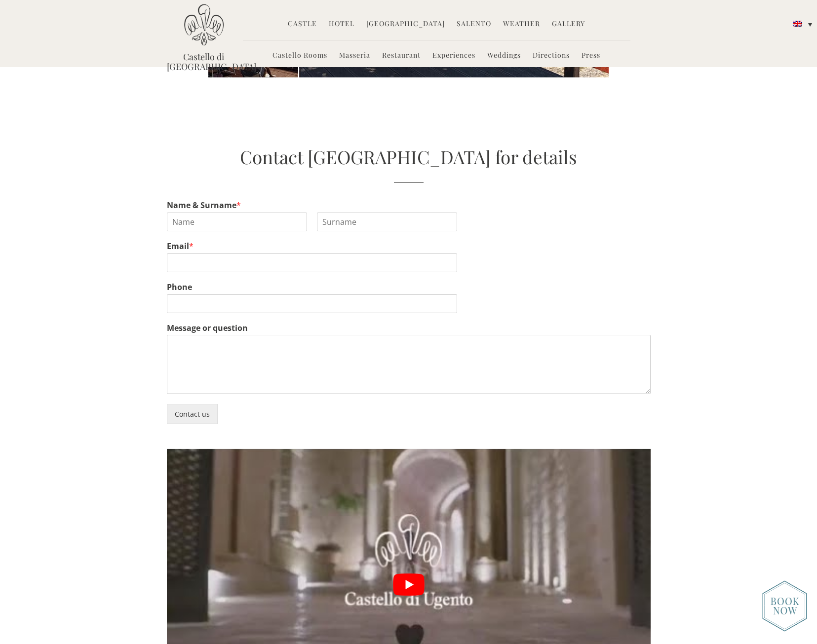  Describe the element at coordinates (192, 414) in the screenshot. I see `button: Contact us` at that location.